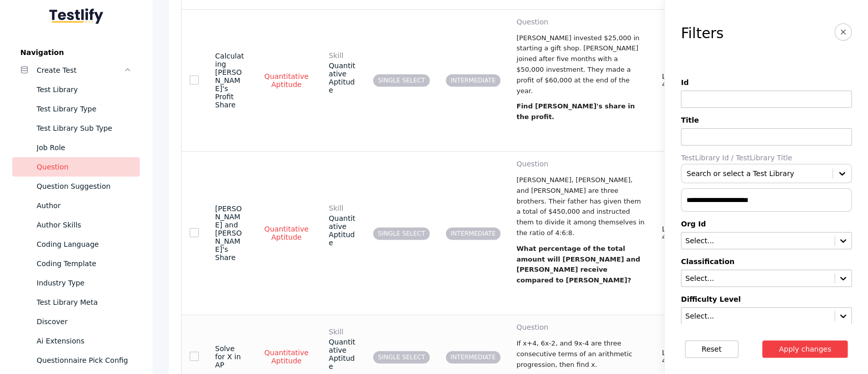 The height and width of the screenshot is (374, 868). I want to click on a: Ai Extensions, so click(76, 341).